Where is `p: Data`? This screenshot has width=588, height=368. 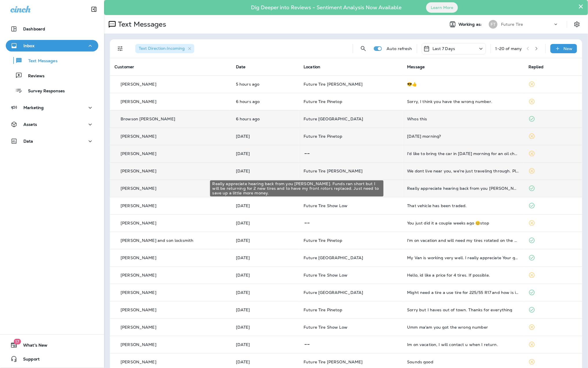
p: Data is located at coordinates (28, 141).